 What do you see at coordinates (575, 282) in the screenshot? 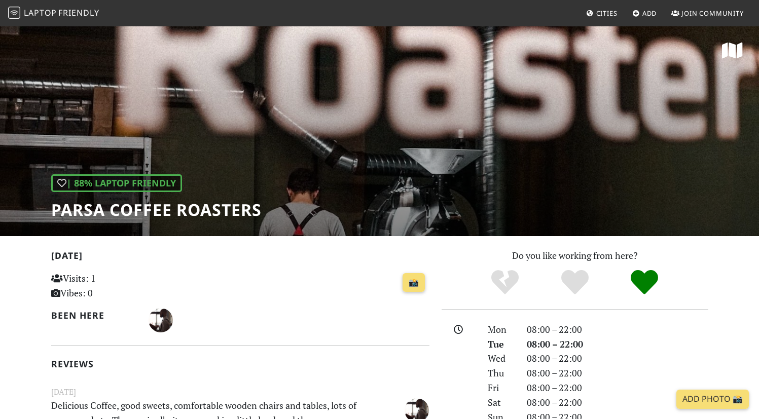
I see `div: Yes` at bounding box center [575, 282].